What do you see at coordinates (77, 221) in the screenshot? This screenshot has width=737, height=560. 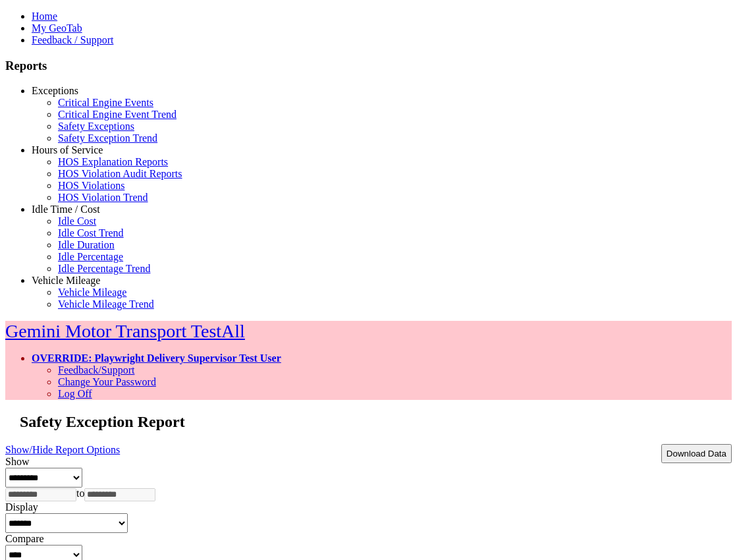 I see `a: Idle Cost` at bounding box center [77, 221].